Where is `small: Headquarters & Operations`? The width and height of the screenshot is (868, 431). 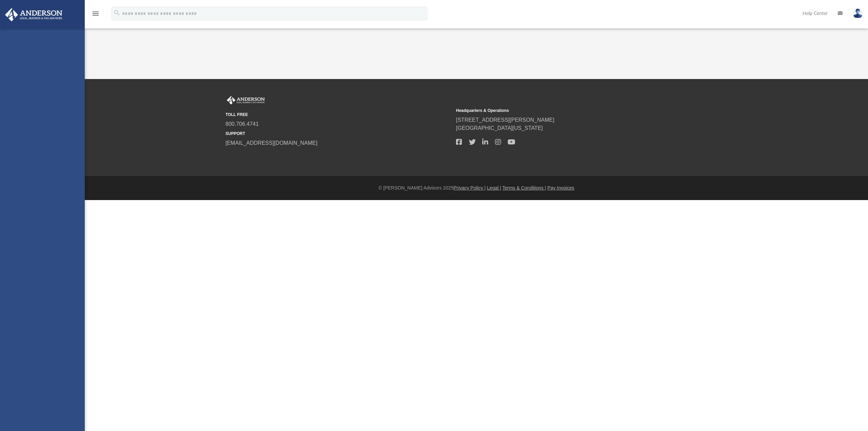
small: Headquarters & Operations is located at coordinates (569, 111).